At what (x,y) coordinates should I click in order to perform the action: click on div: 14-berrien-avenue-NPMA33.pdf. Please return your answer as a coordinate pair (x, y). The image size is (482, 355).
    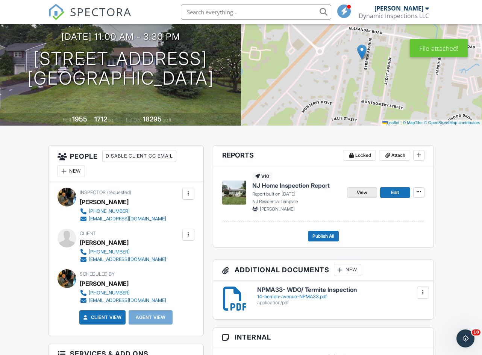
    Looking at the image, I should click on (340, 296).